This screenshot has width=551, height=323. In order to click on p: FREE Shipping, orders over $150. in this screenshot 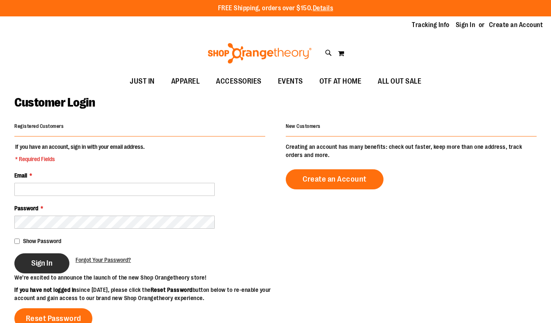, I will do `click(275, 8)`.